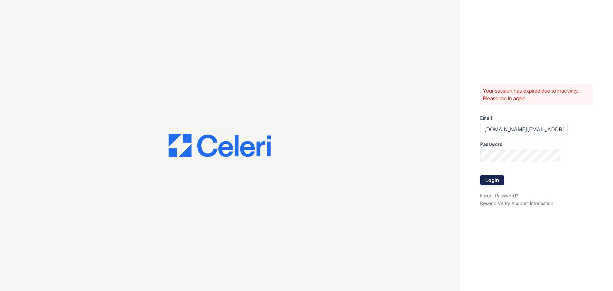  I want to click on img: CE_Logo_Blue-a8612792a0a2168367f1c8372b55b34899dd931a85d93a1a3d3e32e68fde9ad4.png, so click(219, 145).